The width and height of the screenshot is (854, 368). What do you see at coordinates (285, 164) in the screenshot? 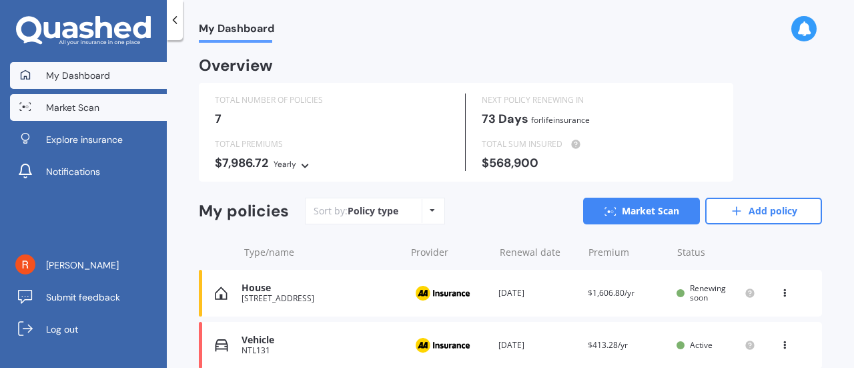
I see `div: Yearly` at bounding box center [285, 164].